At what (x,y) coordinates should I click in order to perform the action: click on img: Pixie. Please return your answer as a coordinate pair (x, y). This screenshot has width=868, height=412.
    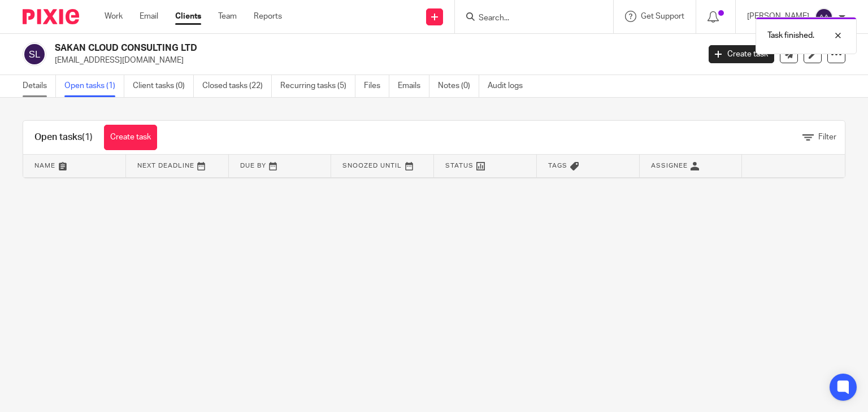
    Looking at the image, I should click on (51, 16).